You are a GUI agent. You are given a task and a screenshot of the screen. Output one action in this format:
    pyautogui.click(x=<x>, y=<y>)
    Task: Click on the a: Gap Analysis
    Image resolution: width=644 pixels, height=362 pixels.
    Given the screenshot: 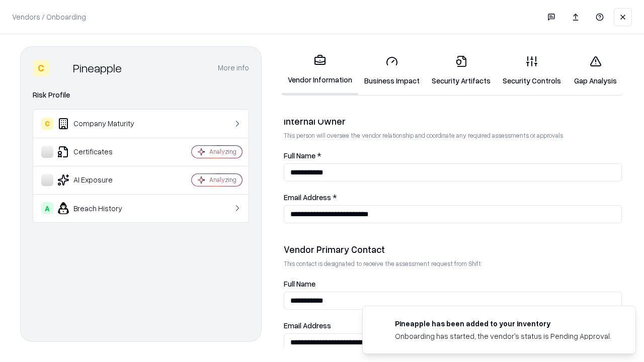 What is the action you would take?
    pyautogui.click(x=595, y=70)
    